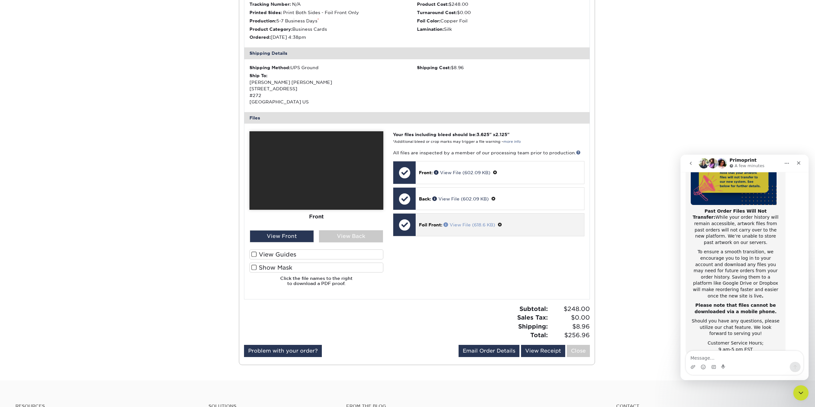 The height and width of the screenshot is (407, 815). What do you see at coordinates (270, 4) in the screenshot?
I see `strong: Tracking Number:` at bounding box center [270, 4].